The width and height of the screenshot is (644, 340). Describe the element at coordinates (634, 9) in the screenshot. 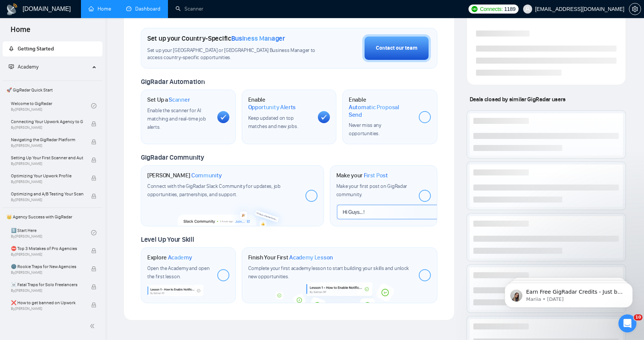

I see `span: setting` at that location.